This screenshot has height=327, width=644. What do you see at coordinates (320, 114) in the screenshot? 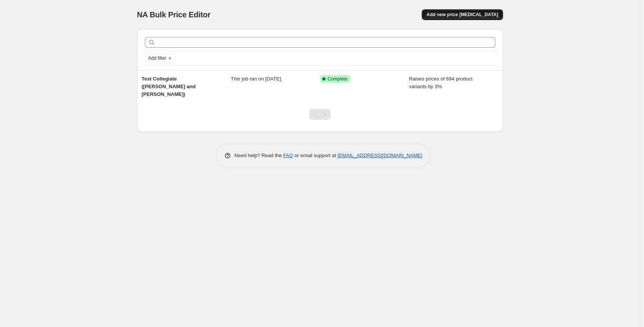
I see `nav: Pagination` at bounding box center [320, 114].